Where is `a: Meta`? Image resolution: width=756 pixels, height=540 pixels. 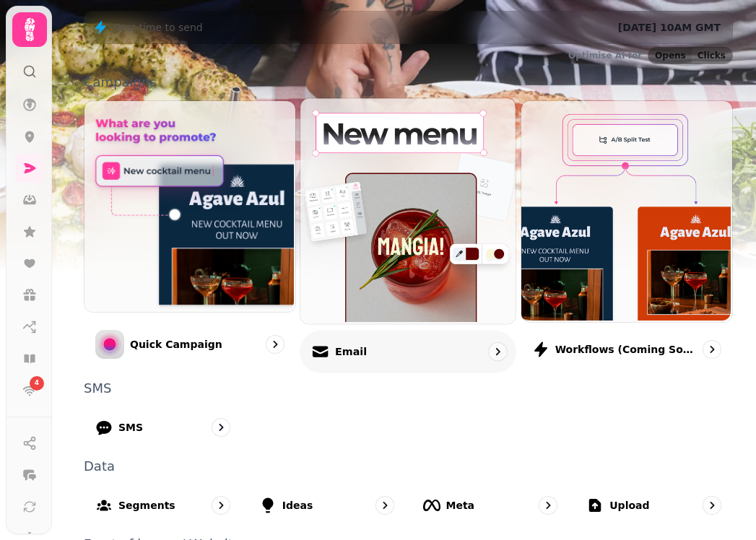
a: Meta is located at coordinates (490, 505).